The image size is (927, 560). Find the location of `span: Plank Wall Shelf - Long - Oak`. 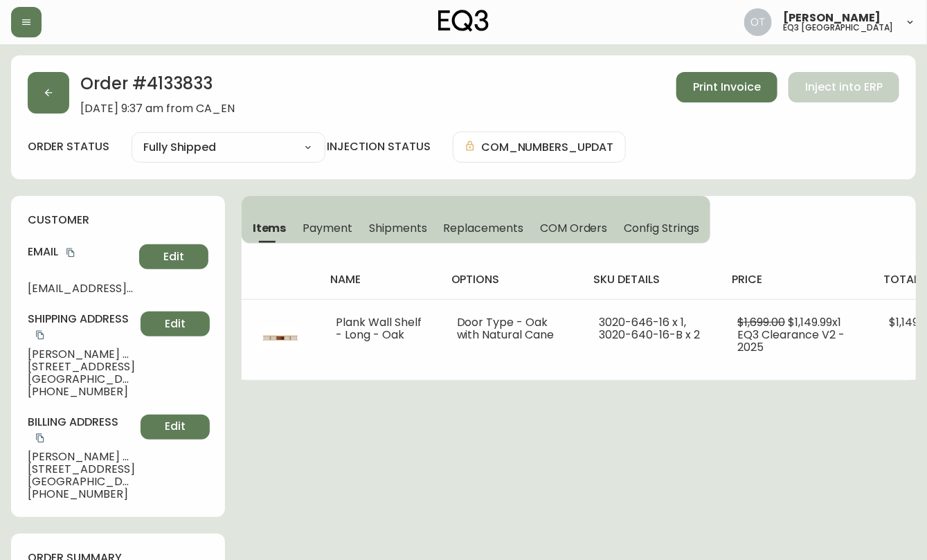

span: Plank Wall Shelf - Long - Oak is located at coordinates (379, 328).